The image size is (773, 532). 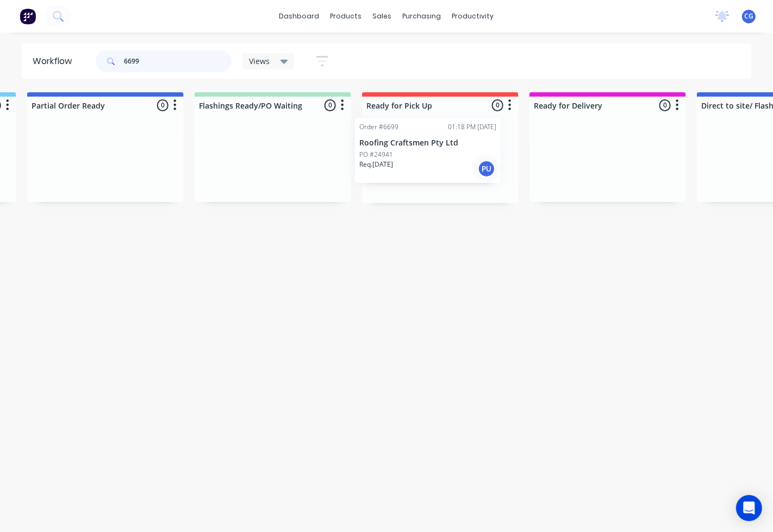 What do you see at coordinates (382, 16) in the screenshot?
I see `div: sales` at bounding box center [382, 16].